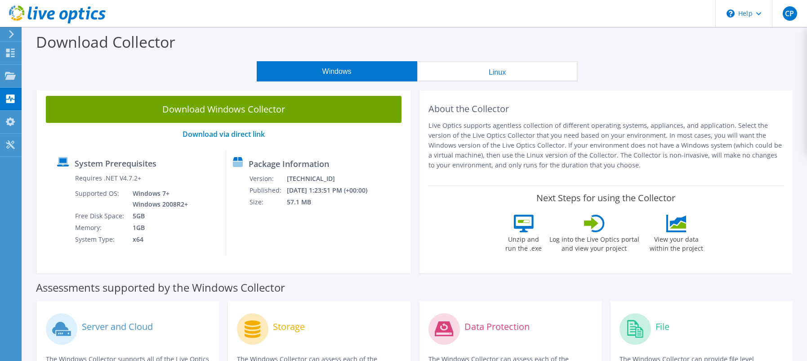  What do you see at coordinates (108, 178) in the screenshot?
I see `label: Requires .NET V4.7.2+` at bounding box center [108, 178].